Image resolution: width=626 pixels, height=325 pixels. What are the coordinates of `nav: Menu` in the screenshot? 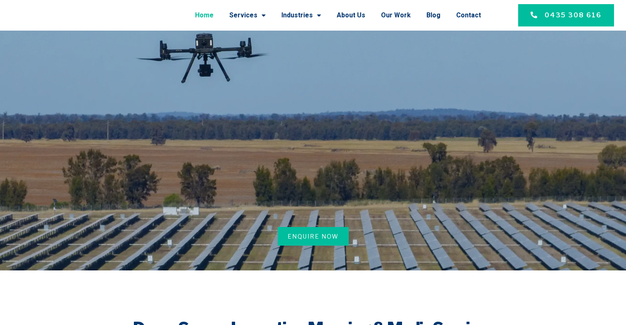 It's located at (295, 15).